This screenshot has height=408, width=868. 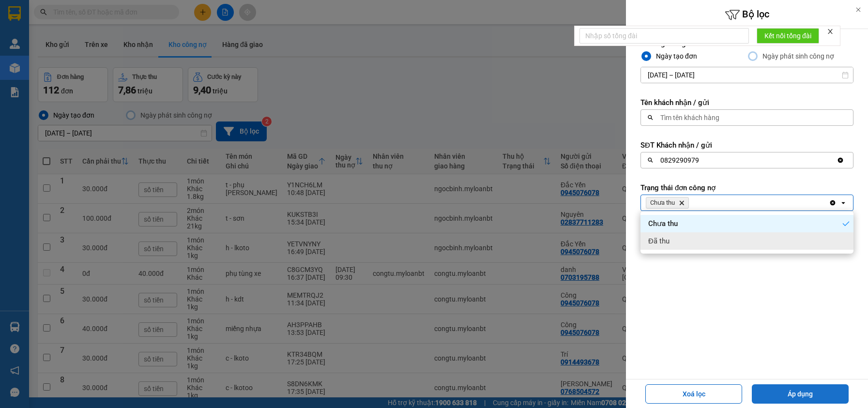 What do you see at coordinates (674, 56) in the screenshot?
I see `div: Ngày tạo đơn` at bounding box center [674, 56].